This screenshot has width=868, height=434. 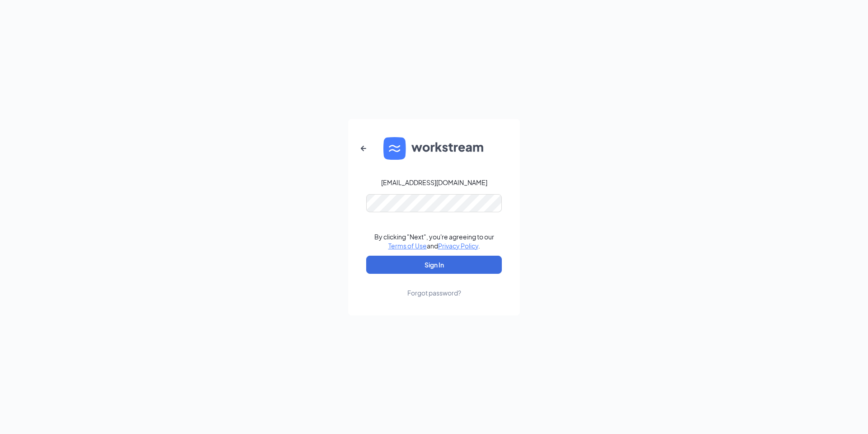 What do you see at coordinates (407, 246) in the screenshot?
I see `a: Terms of Use` at bounding box center [407, 246].